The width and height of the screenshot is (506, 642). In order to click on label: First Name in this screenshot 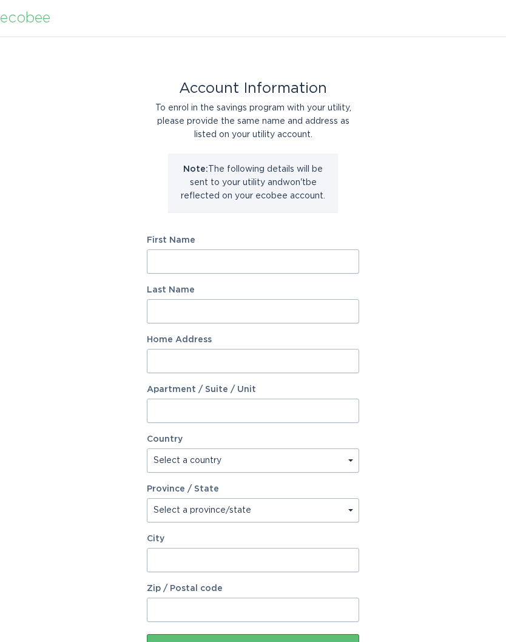, I will do `click(253, 240)`.